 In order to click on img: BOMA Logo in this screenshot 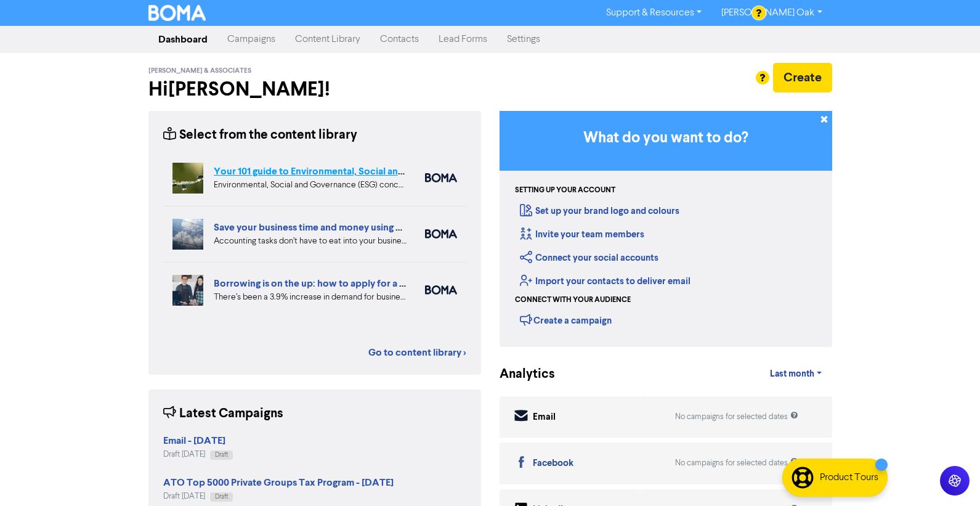, I will do `click(177, 13)`.